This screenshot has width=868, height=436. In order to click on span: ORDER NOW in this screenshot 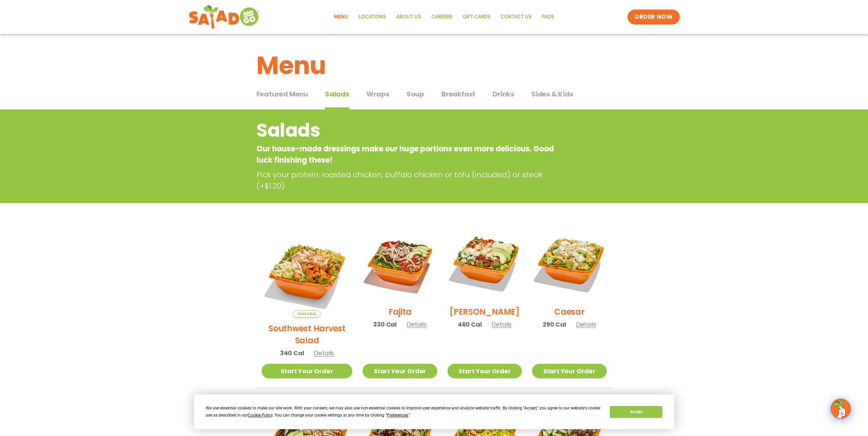, I will do `click(654, 17)`.